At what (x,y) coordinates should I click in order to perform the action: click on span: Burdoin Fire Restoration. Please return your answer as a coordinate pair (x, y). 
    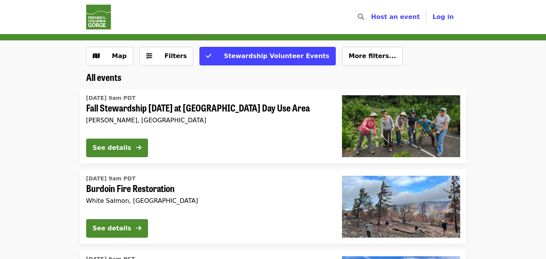
    Looking at the image, I should click on (208, 188).